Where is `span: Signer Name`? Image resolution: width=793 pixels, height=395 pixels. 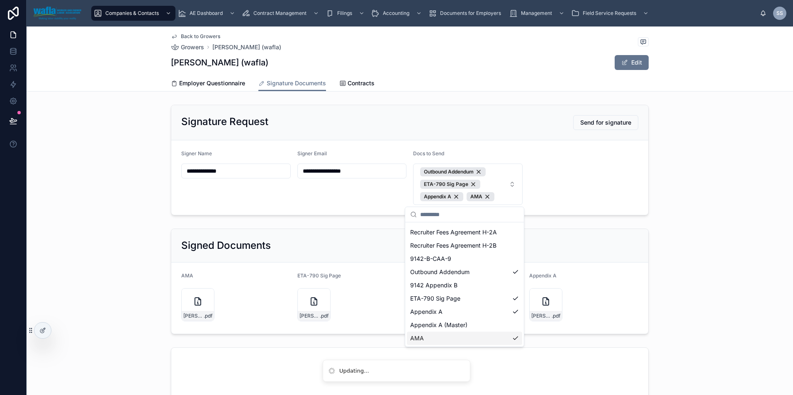
span: Signer Name is located at coordinates (197, 153).